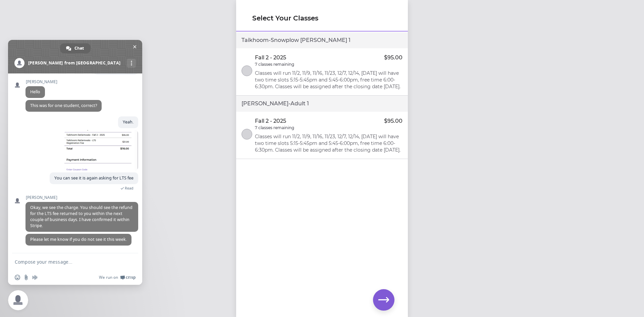 The width and height of the screenshot is (644, 317). What do you see at coordinates (134, 47) in the screenshot?
I see `span: Close chat` at bounding box center [134, 47].